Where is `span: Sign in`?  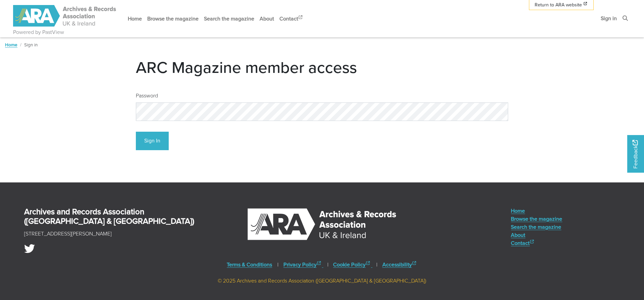 span: Sign in is located at coordinates (31, 45).